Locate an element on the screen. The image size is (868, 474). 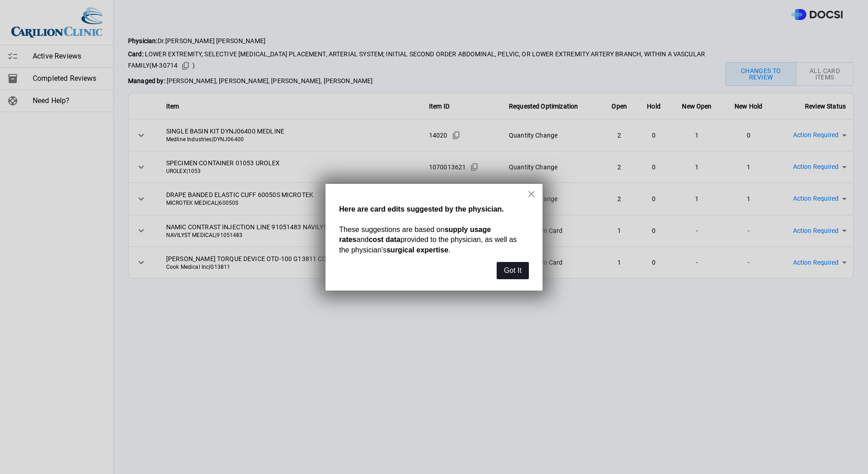
span: provided to the physician, as well as the physician's is located at coordinates (429, 244).